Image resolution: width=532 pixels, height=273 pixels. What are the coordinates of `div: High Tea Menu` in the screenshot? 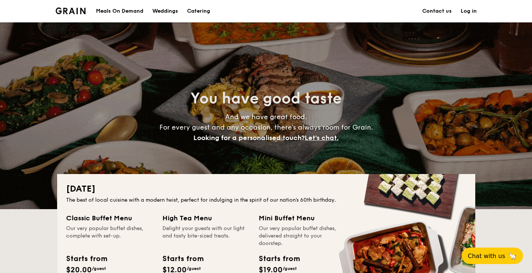 It's located at (206, 218).